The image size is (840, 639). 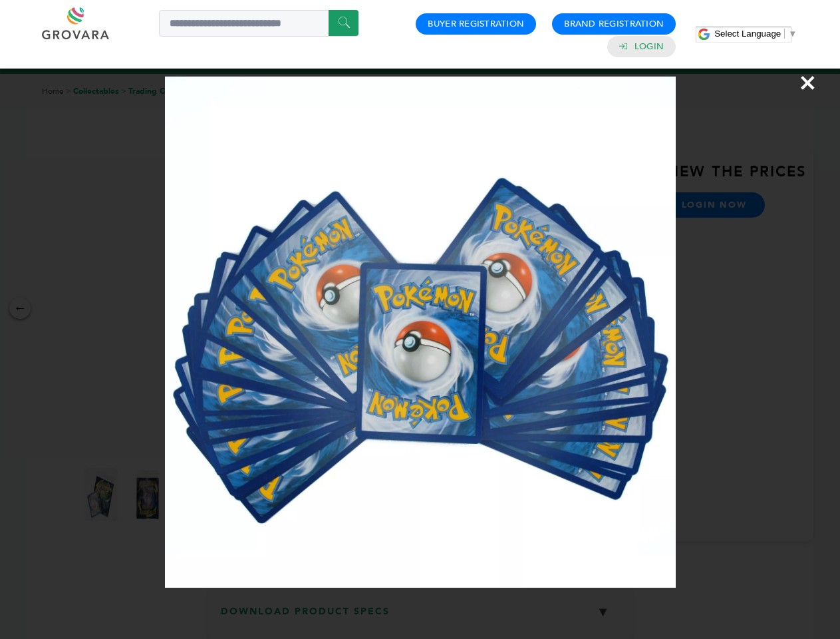 What do you see at coordinates (476, 24) in the screenshot?
I see `a: Buyer Registration` at bounding box center [476, 24].